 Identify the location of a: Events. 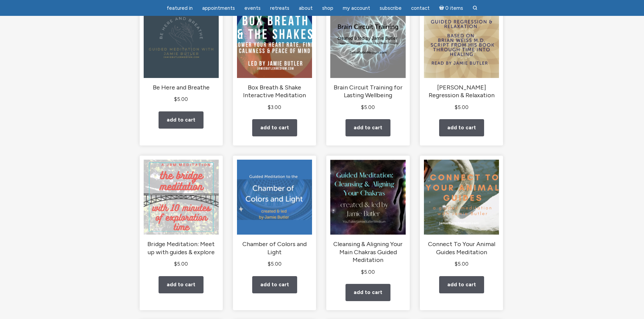
(252, 8).